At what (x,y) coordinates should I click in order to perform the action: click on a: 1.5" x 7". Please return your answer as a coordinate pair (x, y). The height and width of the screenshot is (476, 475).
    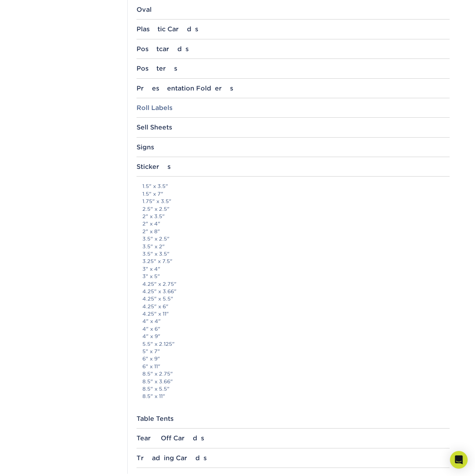
    Looking at the image, I should click on (153, 194).